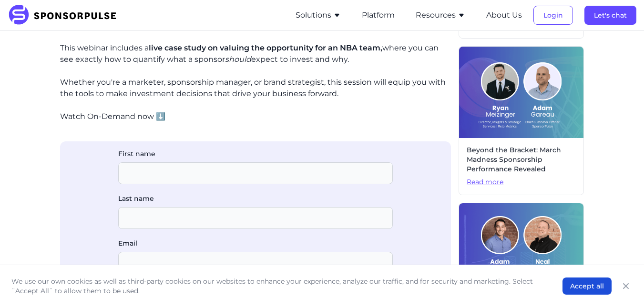 The image size is (644, 307). I want to click on button: Let's chat, so click(610, 15).